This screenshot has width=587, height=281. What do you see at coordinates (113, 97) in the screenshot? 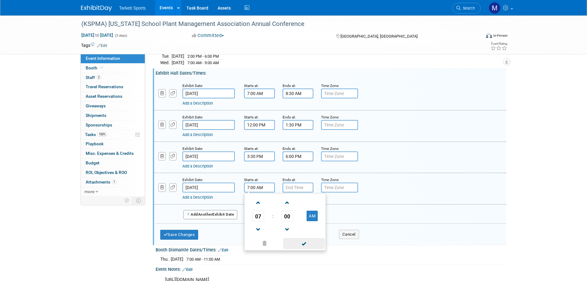
I see `a: Asset Reservations` at bounding box center [113, 97].